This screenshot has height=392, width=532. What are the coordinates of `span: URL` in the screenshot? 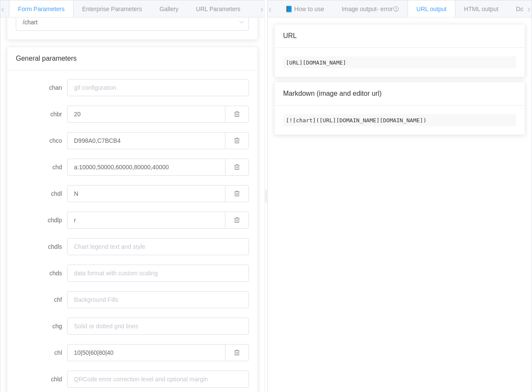 It's located at (290, 35).